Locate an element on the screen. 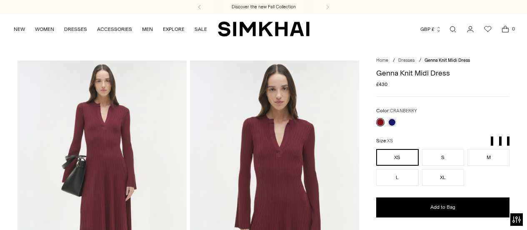 This screenshot has height=230, width=527. a: Home is located at coordinates (382, 60).